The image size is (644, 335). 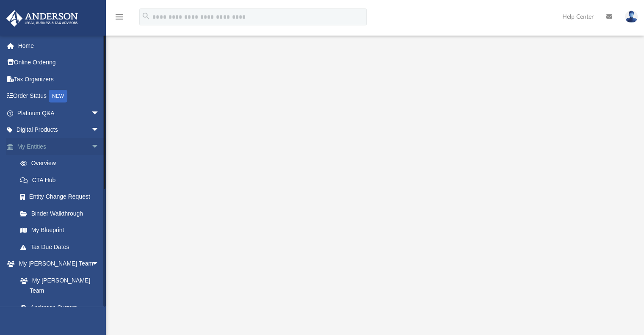 I want to click on i: menu, so click(x=119, y=17).